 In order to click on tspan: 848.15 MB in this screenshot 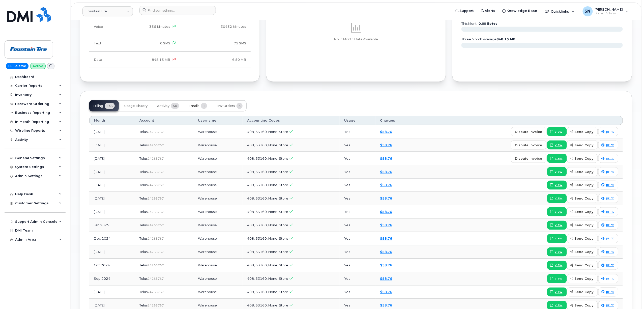, I will do `click(506, 39)`.